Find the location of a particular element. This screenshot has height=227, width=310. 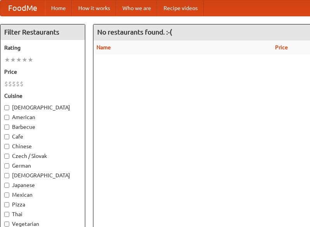

h5: Price is located at coordinates (43, 72).